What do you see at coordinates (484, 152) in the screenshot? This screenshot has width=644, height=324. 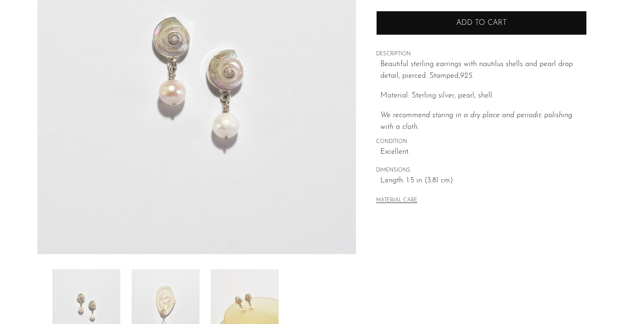 I see `span: Excellent.` at bounding box center [484, 152].